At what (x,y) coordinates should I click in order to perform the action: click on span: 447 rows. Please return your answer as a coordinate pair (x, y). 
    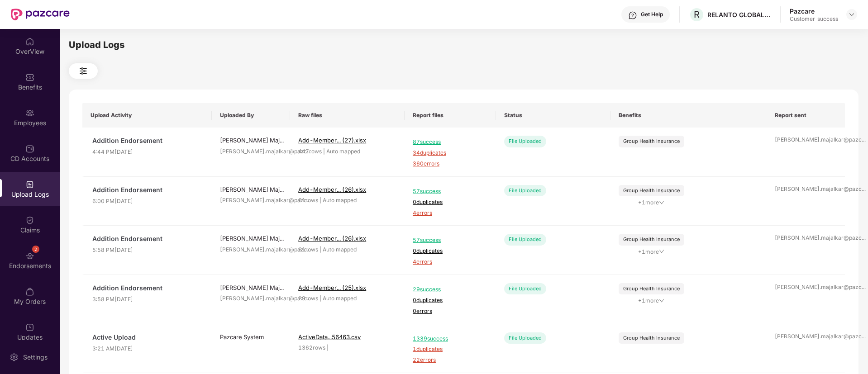
    Looking at the image, I should click on (310, 151).